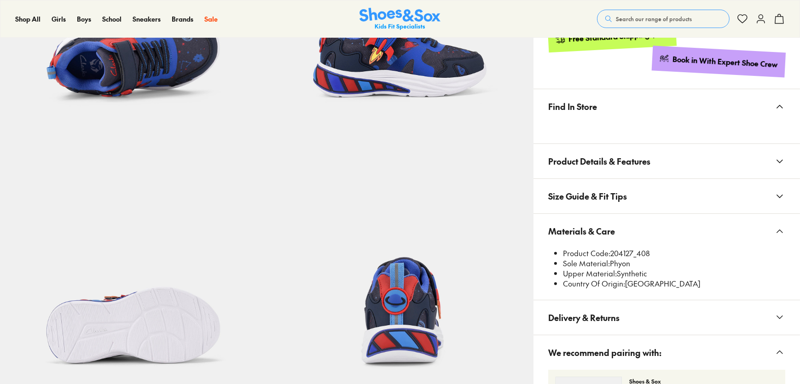 The height and width of the screenshot is (384, 800). I want to click on span: Size Guide & Fit Tips, so click(587, 196).